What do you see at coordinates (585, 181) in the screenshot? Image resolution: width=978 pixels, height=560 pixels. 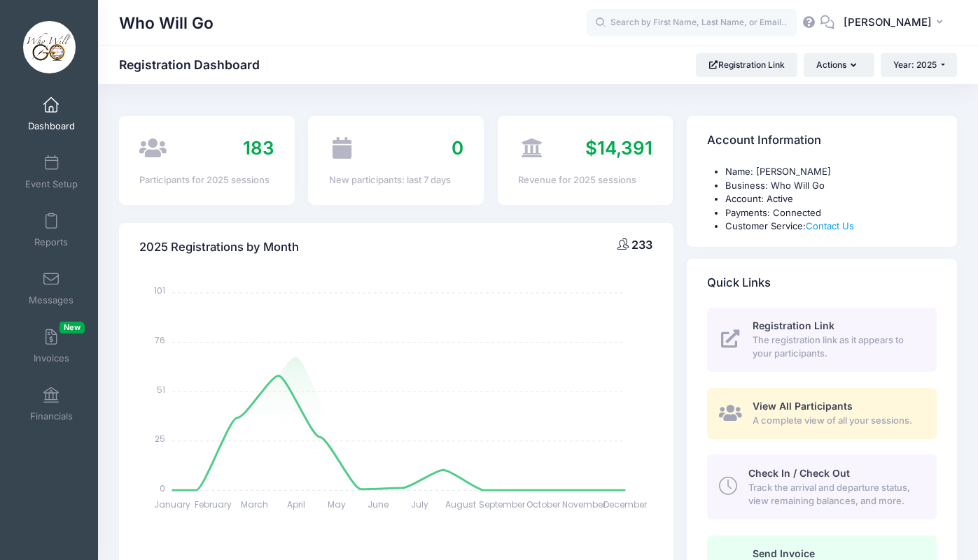 I see `div: Revenue for 2025 sessions` at bounding box center [585, 181].